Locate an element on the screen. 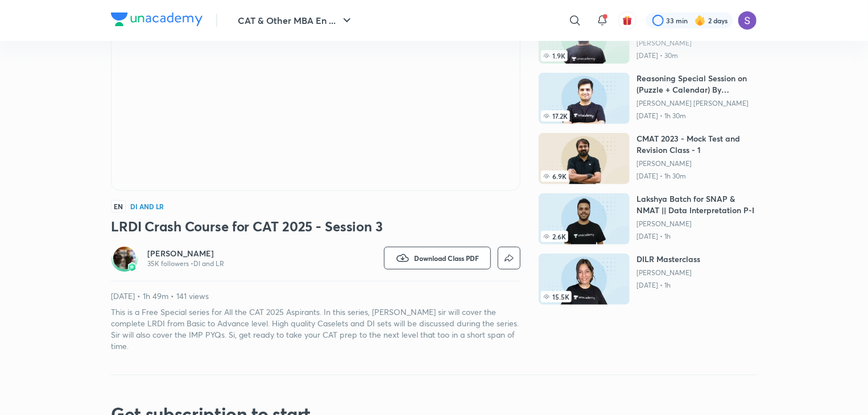 Image resolution: width=868 pixels, height=415 pixels. a: Company Logo is located at coordinates (157, 20).